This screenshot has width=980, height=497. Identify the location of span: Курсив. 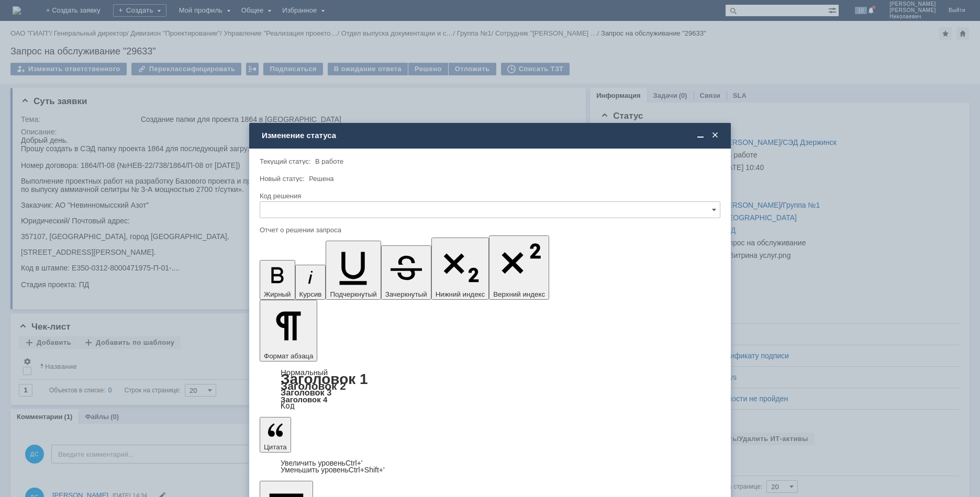
(311, 294).